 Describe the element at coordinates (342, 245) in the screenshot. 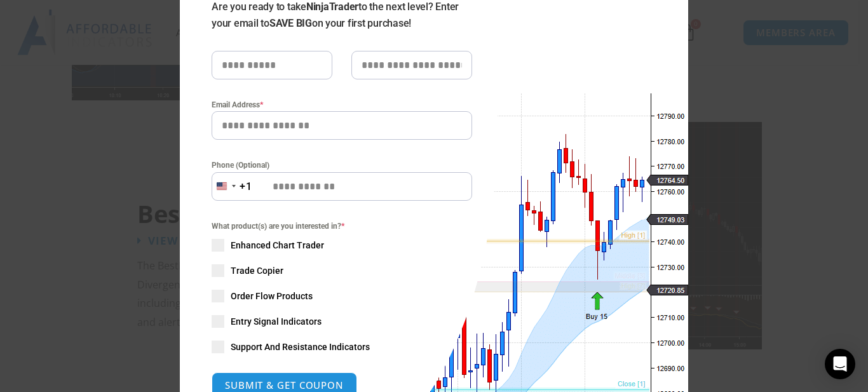

I see `label: Enhanced Chart Trader` at that location.